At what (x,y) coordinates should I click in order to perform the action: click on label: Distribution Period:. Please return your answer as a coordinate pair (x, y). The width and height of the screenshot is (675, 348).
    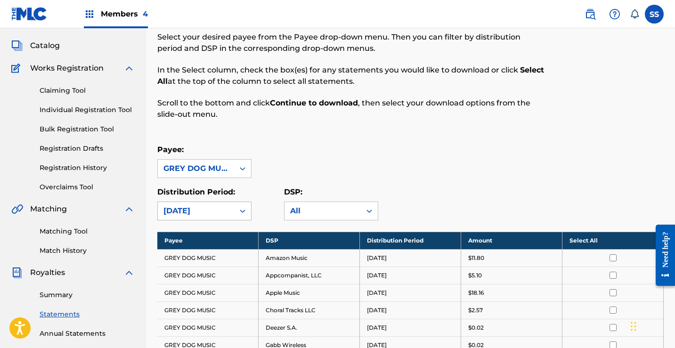
    Looking at the image, I should click on (196, 192).